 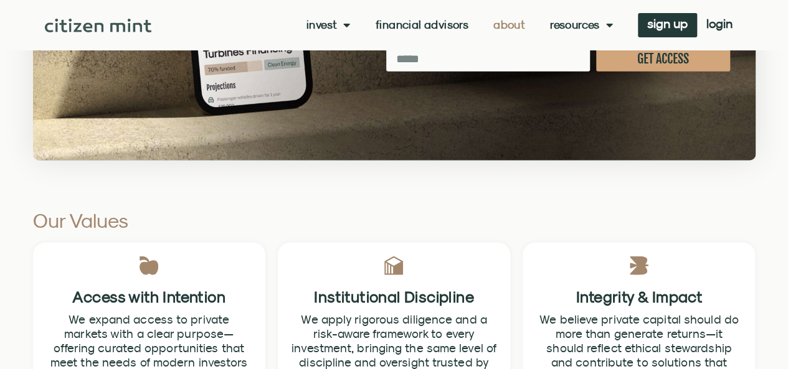 I want to click on span: sign up, so click(x=667, y=24).